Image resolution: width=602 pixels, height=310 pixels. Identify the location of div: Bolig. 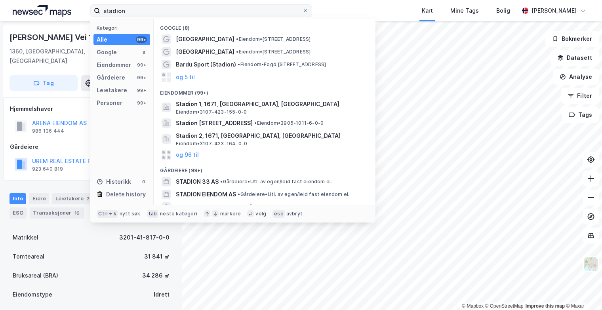
(503, 11).